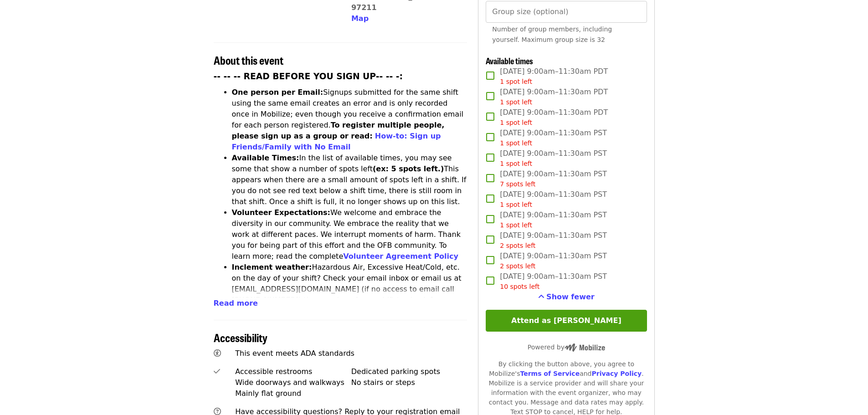  What do you see at coordinates (616, 374) in the screenshot?
I see `a: Privacy Policy` at bounding box center [616, 374].